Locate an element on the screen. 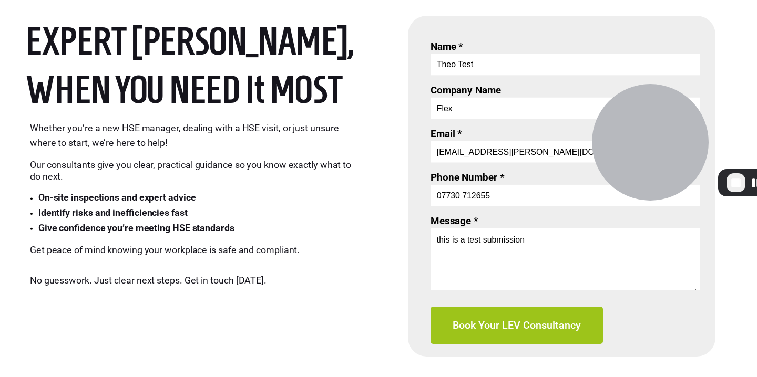 This screenshot has height=377, width=757. strong: WHEN YOU NEED It MOST is located at coordinates (184, 89).